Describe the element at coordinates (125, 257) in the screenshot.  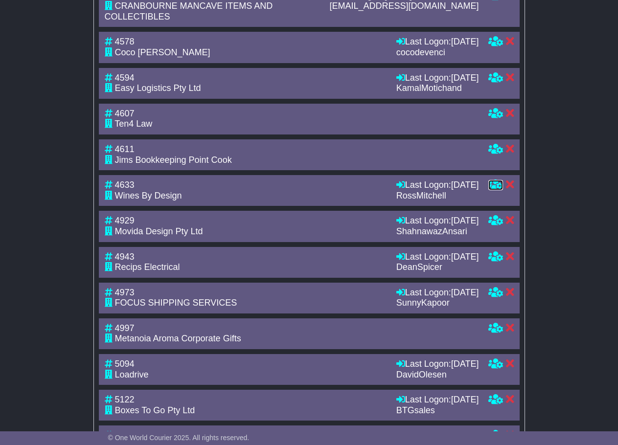
I see `span: 4943` at that location.